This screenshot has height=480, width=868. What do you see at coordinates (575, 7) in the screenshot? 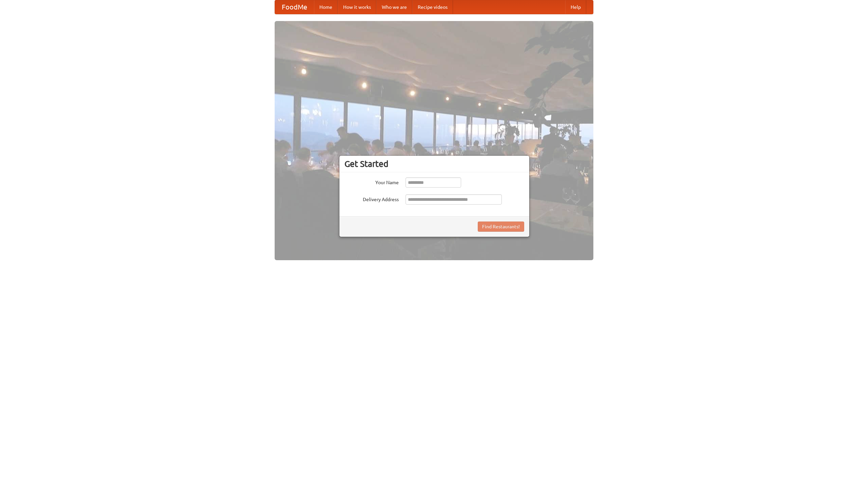
I see `a: Help` at bounding box center [575, 7].